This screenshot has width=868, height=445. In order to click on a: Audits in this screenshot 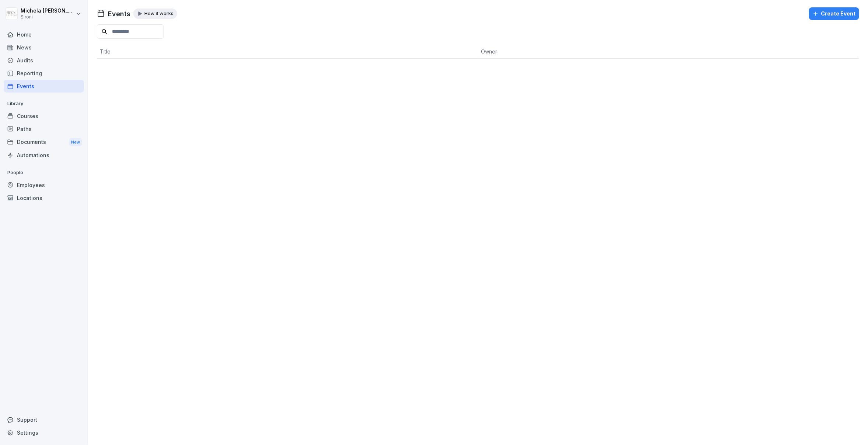, I will do `click(44, 60)`.